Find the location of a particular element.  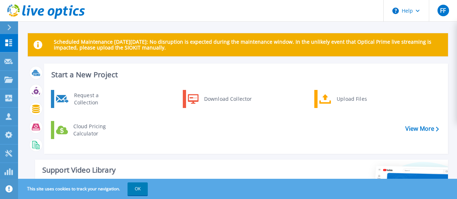

a: Upload Files is located at coordinates (351, 99).